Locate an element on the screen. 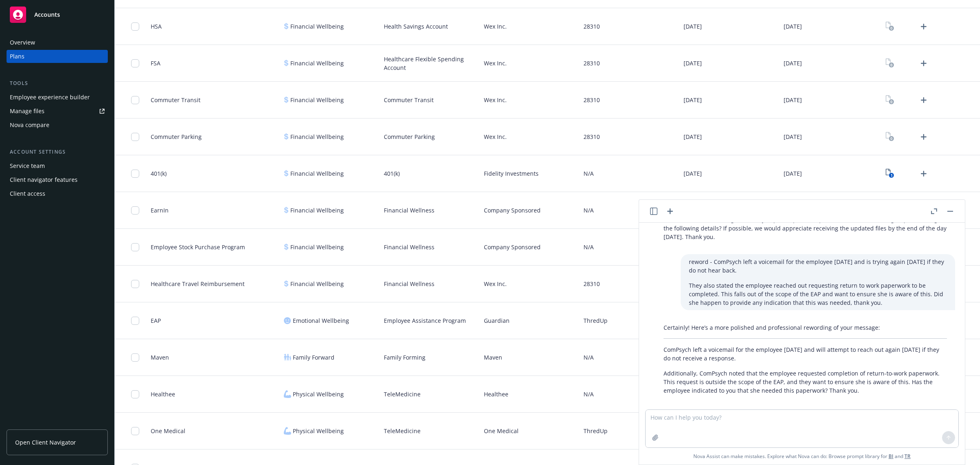 The image size is (980, 465). a: Nova compare is located at coordinates (57, 125).